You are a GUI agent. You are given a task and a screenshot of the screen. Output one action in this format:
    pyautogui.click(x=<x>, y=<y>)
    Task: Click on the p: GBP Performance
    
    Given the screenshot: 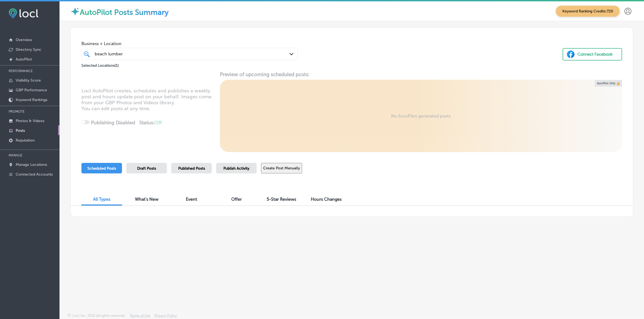 What is the action you would take?
    pyautogui.click(x=32, y=90)
    